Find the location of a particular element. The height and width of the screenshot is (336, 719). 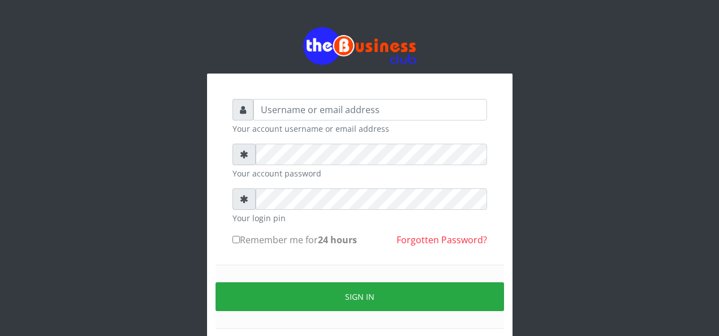

small: Your login pin is located at coordinates (360, 218).